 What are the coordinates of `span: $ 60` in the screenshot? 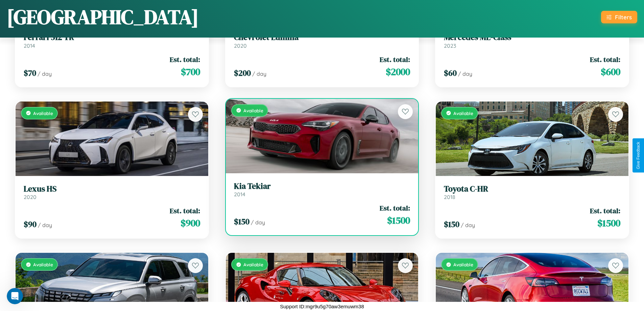 It's located at (450, 73).